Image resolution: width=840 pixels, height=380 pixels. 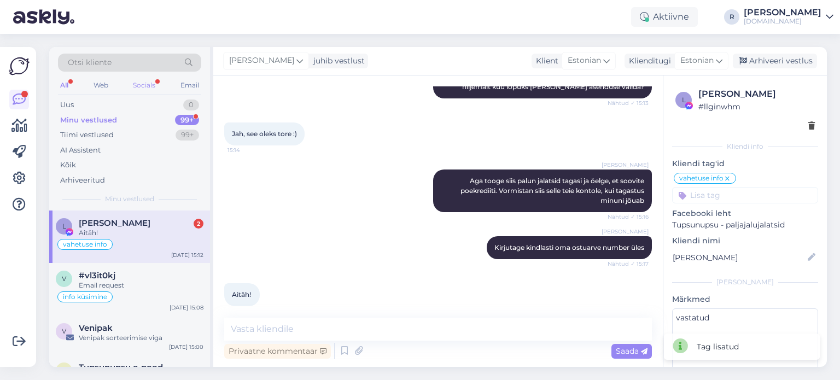 What do you see at coordinates (141, 286) in the screenshot?
I see `div: Email request` at bounding box center [141, 286].